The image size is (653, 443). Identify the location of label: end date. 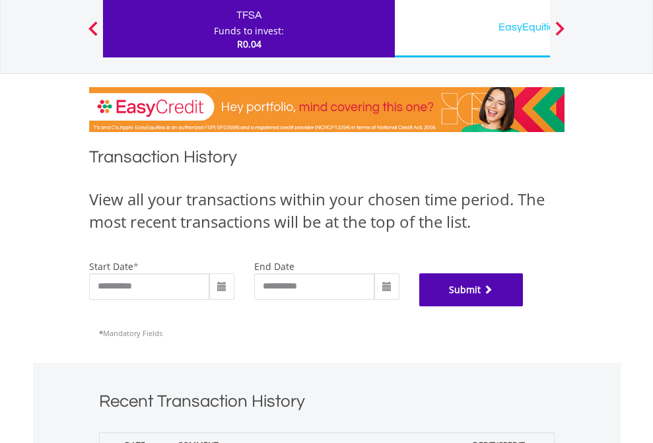
(274, 266).